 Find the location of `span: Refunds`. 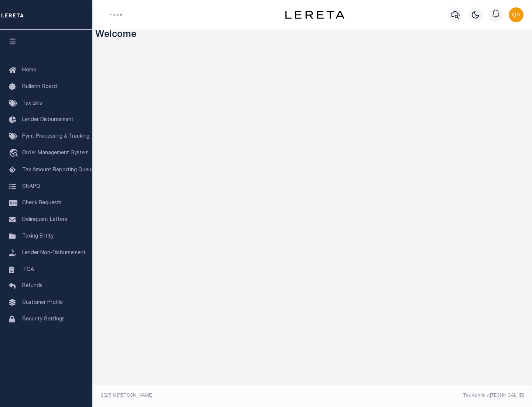

span: Refunds is located at coordinates (32, 286).